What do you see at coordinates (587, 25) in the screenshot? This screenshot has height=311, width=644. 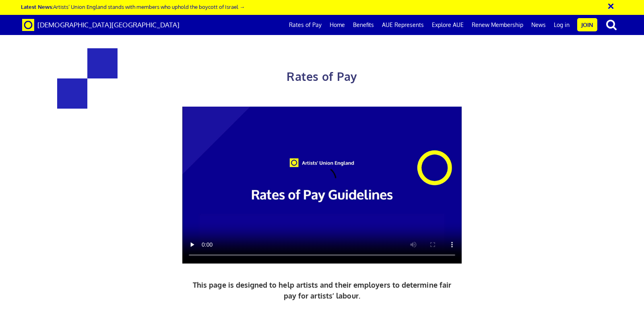 I see `a: Join` at bounding box center [587, 25].